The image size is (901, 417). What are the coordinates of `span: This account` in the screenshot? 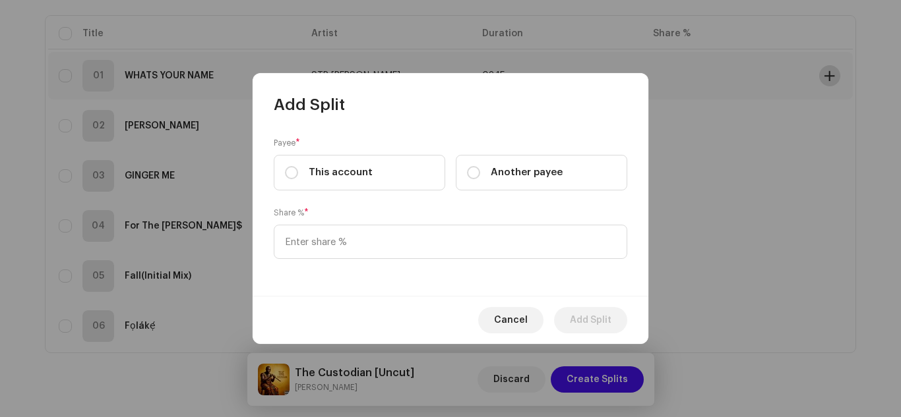 It's located at (340, 173).